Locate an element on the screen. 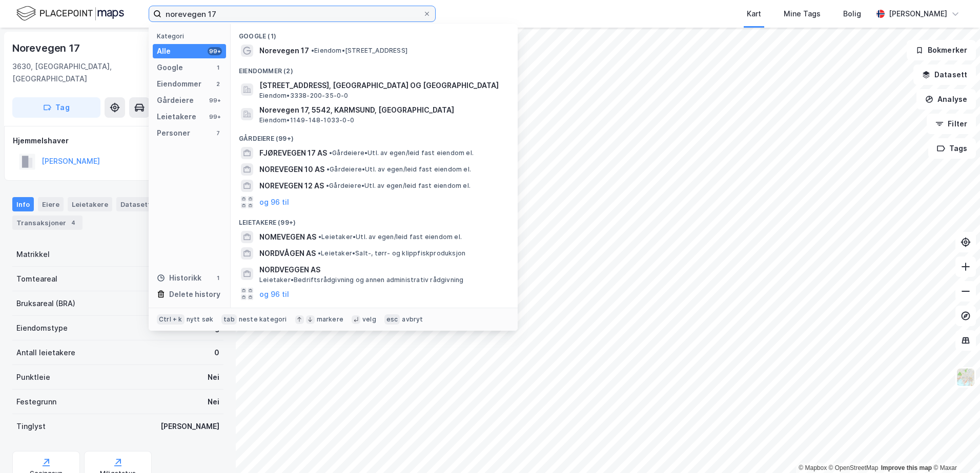  div: Gårdeiere (99+) is located at coordinates (374, 136).